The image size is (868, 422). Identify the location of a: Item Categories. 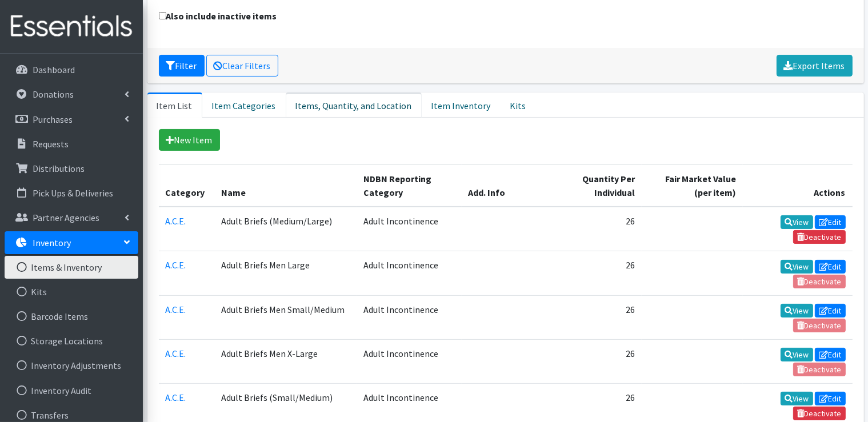
(244, 106).